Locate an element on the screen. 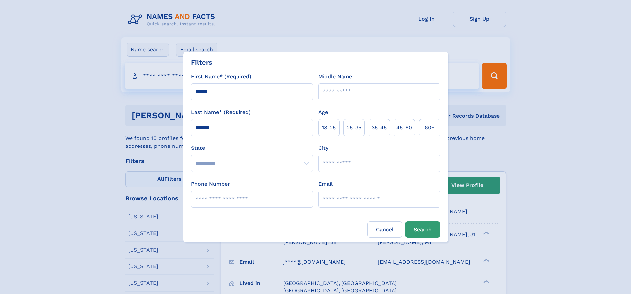 Image resolution: width=631 pixels, height=294 pixels. label: Phone Number is located at coordinates (210, 184).